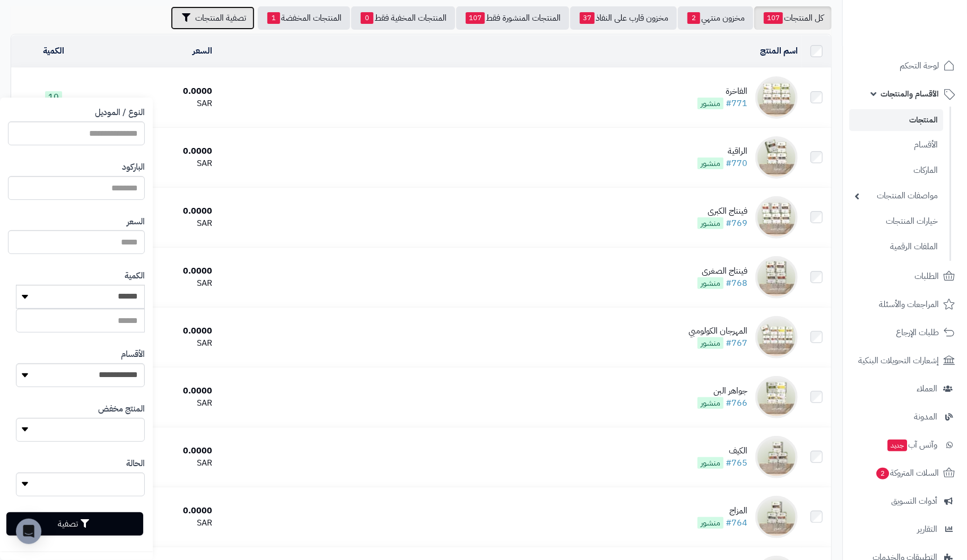  Describe the element at coordinates (896, 120) in the screenshot. I see `a: المنتجات` at that location.